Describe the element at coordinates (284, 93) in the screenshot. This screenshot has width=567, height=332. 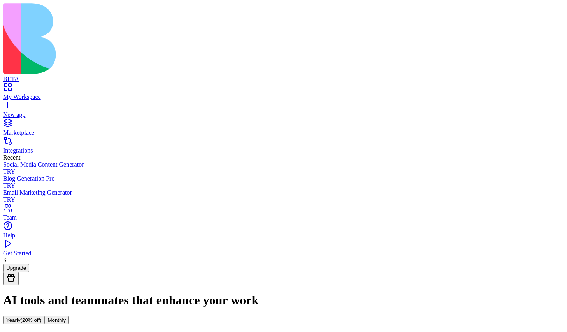
I see `a: My Workspace` at that location.